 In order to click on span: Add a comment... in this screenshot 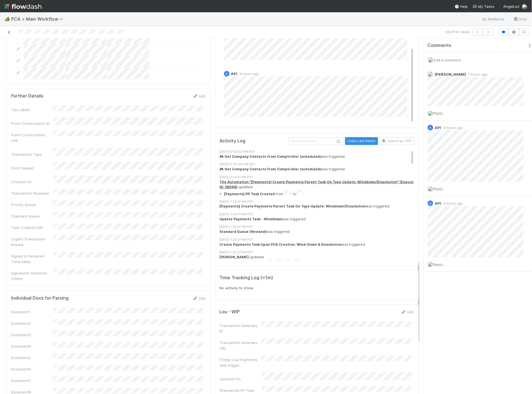, I will do `click(449, 60)`.